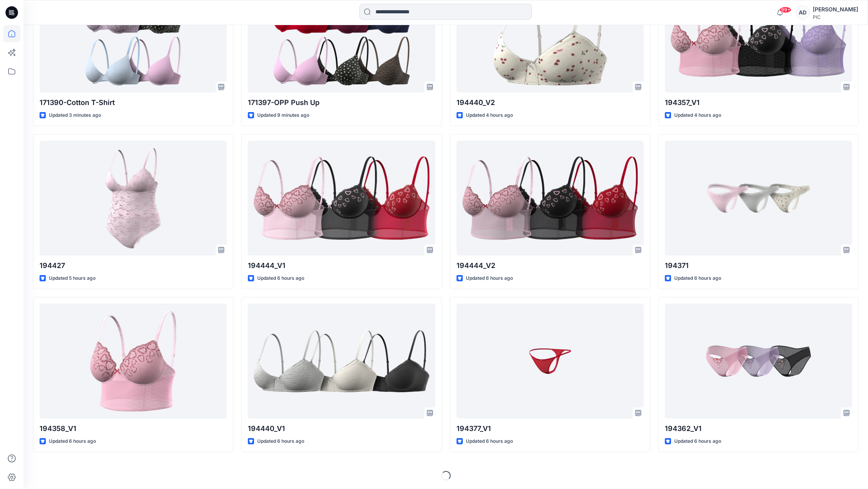 This screenshot has width=868, height=489. I want to click on div: AD, so click(802, 12).